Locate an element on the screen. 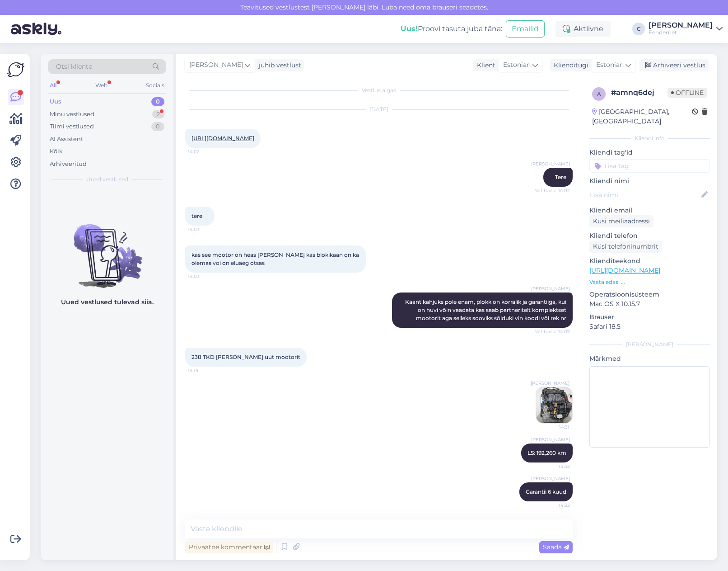 Image resolution: width=728 pixels, height=571 pixels. div: Aktiivne is located at coordinates (583, 29).